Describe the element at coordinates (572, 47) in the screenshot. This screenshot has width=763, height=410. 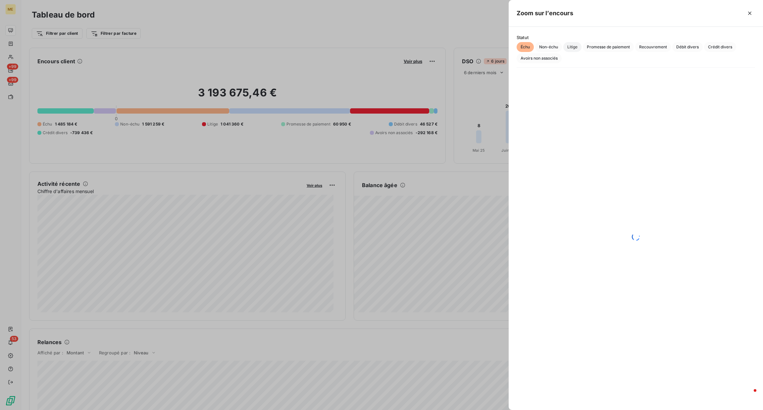
I see `span: Litige` at that location.